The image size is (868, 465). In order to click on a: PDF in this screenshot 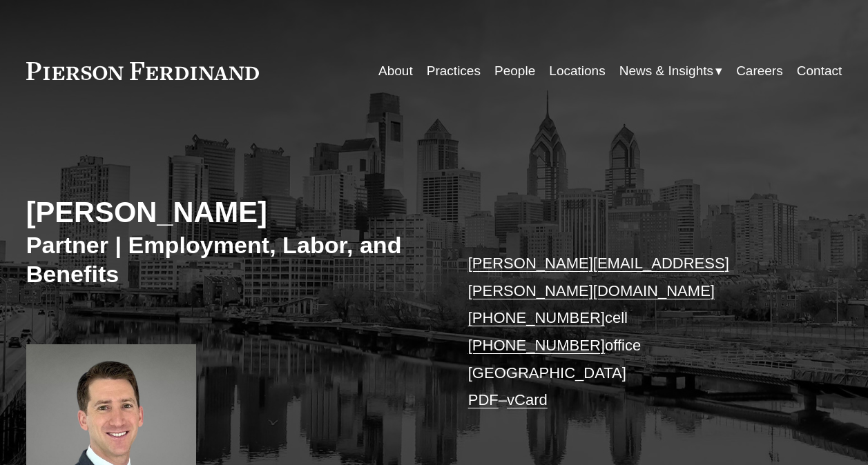, I will do `click(483, 399)`.